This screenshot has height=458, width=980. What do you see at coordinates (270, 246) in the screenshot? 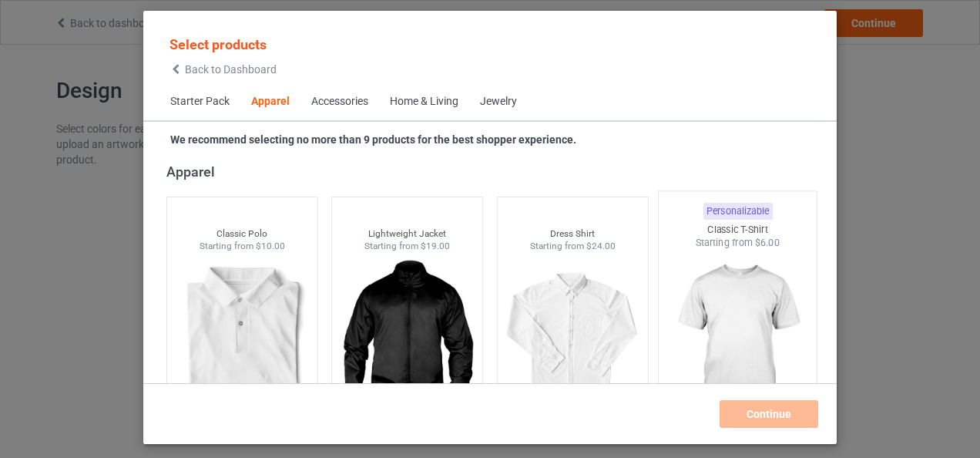
I see `span: $10.00` at bounding box center [270, 246].